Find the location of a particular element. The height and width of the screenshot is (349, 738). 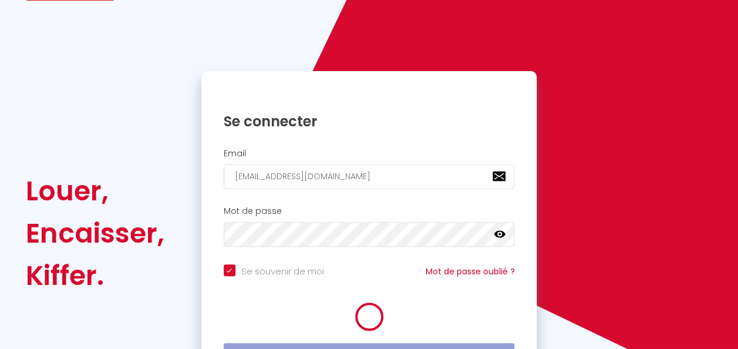

div: Louer, is located at coordinates (95, 191).